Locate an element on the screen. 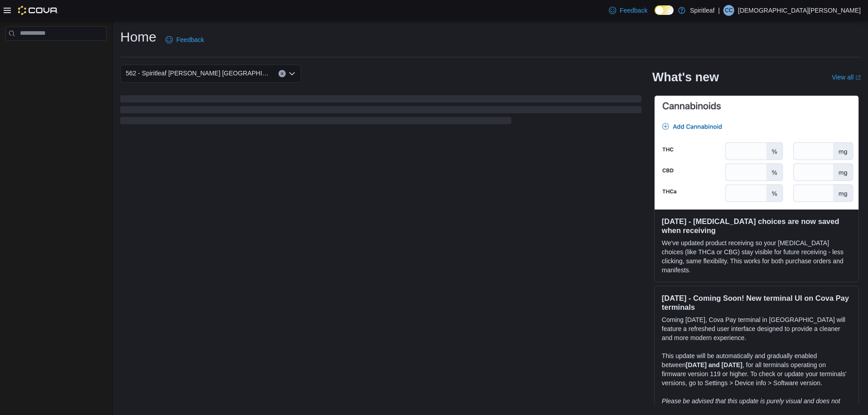 Image resolution: width=868 pixels, height=415 pixels. p: Spiritleaf is located at coordinates (702, 10).